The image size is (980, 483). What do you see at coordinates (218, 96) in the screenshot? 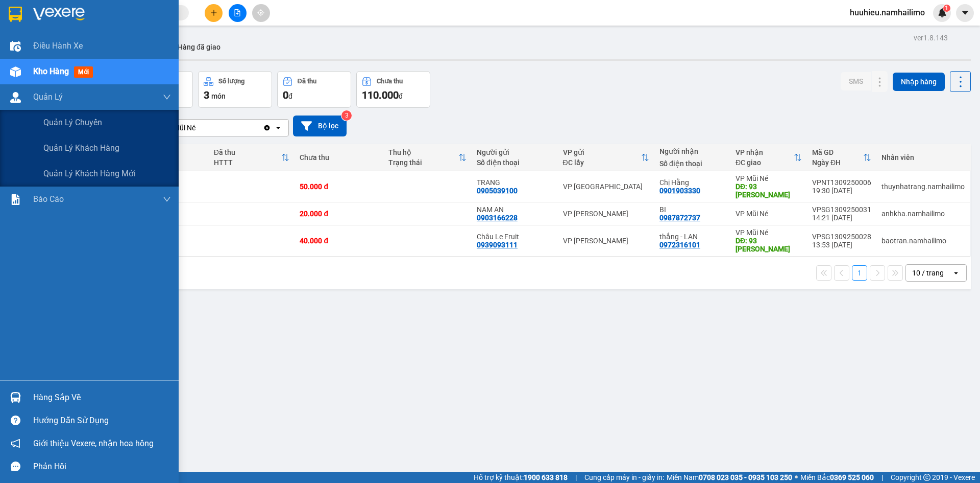
I see `span: món` at bounding box center [218, 96].